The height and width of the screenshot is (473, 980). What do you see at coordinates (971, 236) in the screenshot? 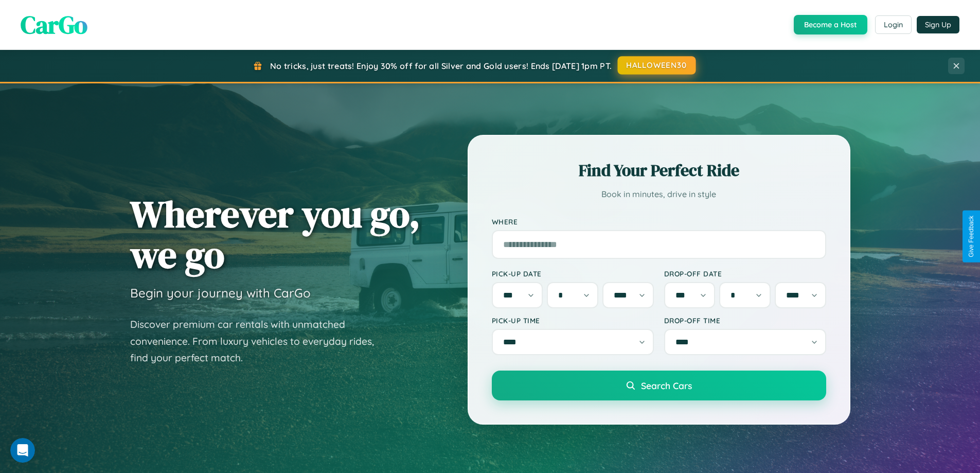
I see `div: Give Feedback` at bounding box center [971, 236].